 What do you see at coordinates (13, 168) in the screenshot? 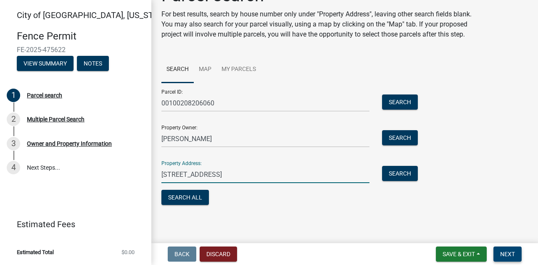
I see `div: 4` at bounding box center [13, 168].